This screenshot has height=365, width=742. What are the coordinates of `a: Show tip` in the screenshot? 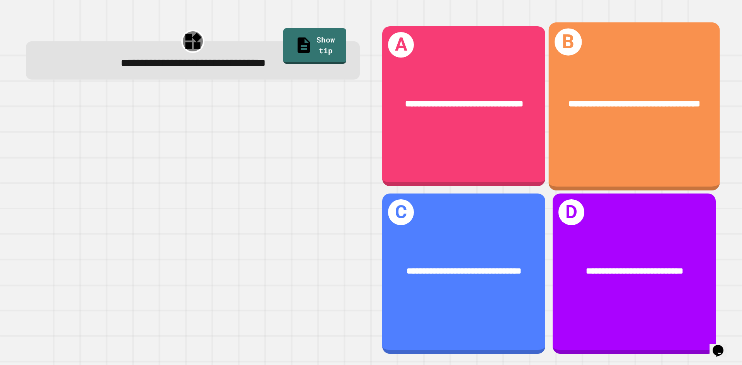 It's located at (315, 46).